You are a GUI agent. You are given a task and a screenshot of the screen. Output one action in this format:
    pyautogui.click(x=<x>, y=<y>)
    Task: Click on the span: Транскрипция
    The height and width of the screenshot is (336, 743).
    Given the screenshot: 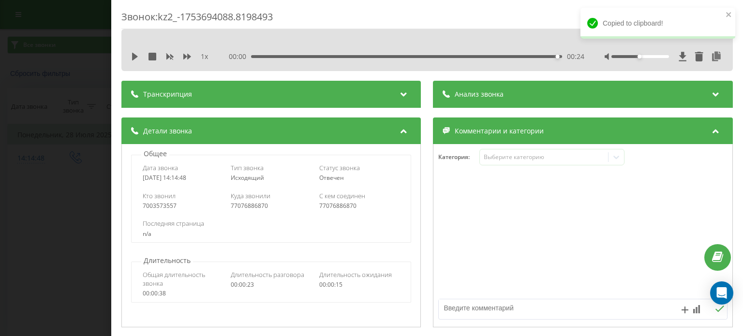 What is the action you would take?
    pyautogui.click(x=167, y=94)
    